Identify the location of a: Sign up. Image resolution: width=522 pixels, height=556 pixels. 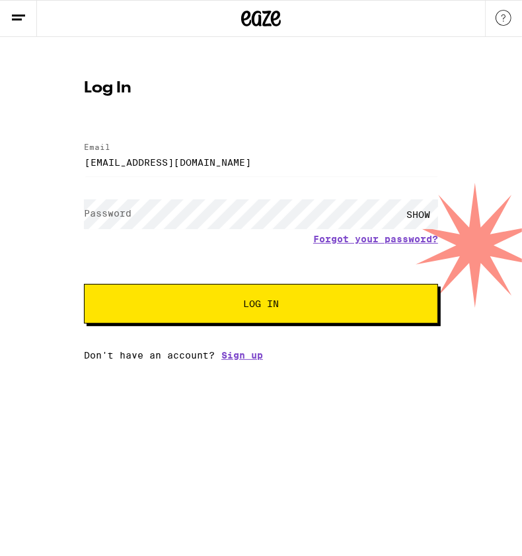
(242, 355).